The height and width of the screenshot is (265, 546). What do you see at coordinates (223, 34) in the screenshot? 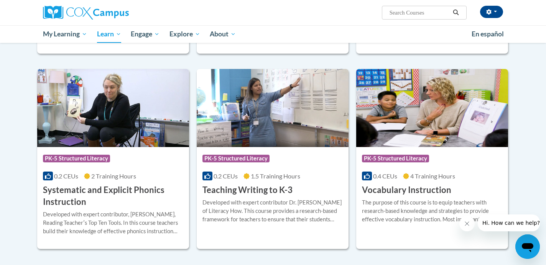
I see `span: About` at bounding box center [223, 34].